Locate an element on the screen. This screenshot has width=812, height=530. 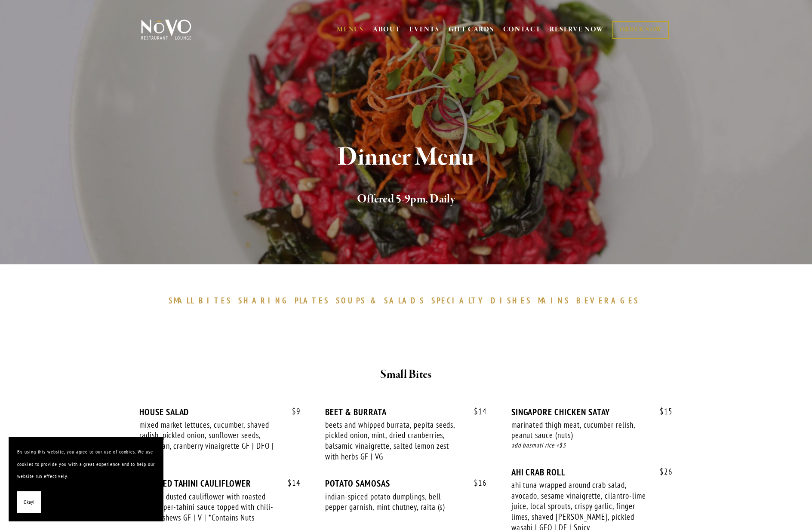
a: SMALLBITES is located at coordinates (202, 301).